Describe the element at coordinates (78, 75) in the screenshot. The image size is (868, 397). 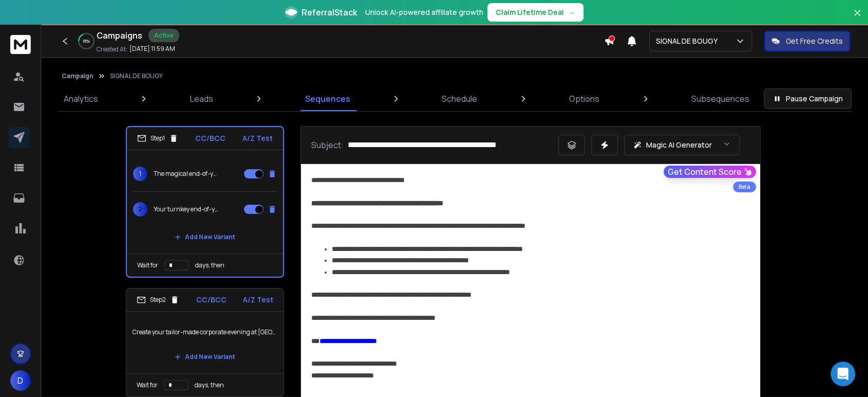
I see `font: Campaign` at that location.